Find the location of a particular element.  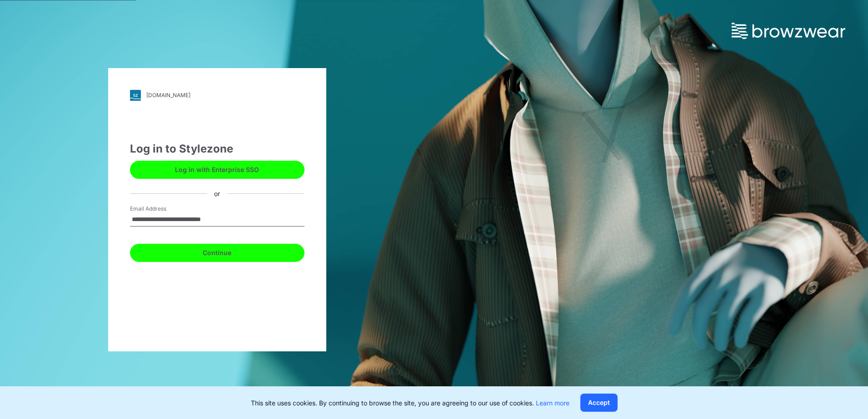

div: Log in to Stylezone is located at coordinates (217, 149).